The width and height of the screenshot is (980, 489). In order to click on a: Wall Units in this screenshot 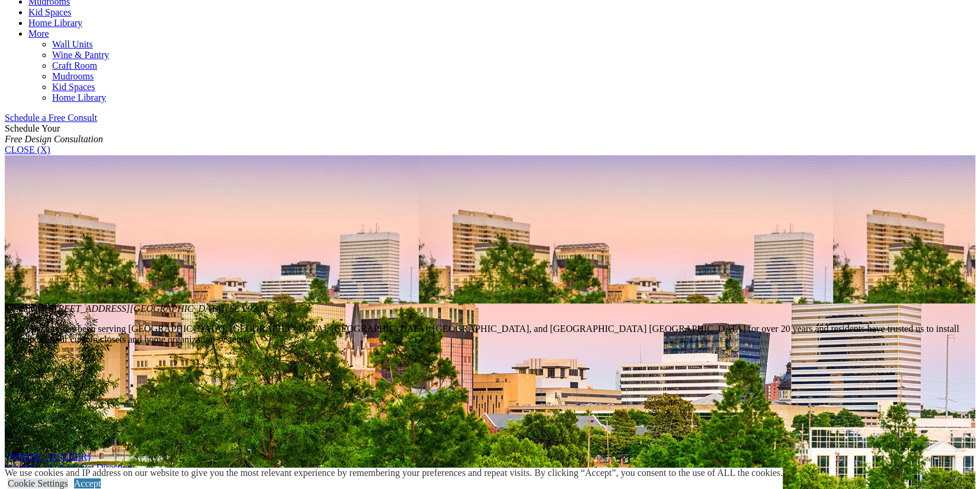, I will do `click(72, 44)`.